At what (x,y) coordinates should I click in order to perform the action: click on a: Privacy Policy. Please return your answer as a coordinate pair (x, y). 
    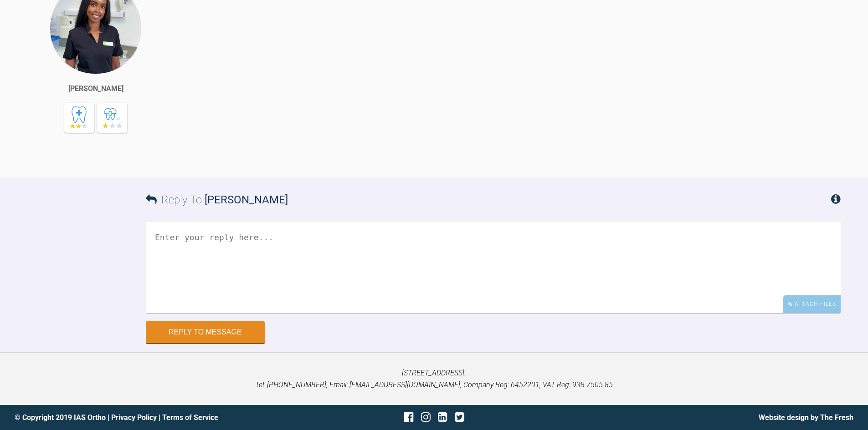
    Looking at the image, I should click on (134, 418).